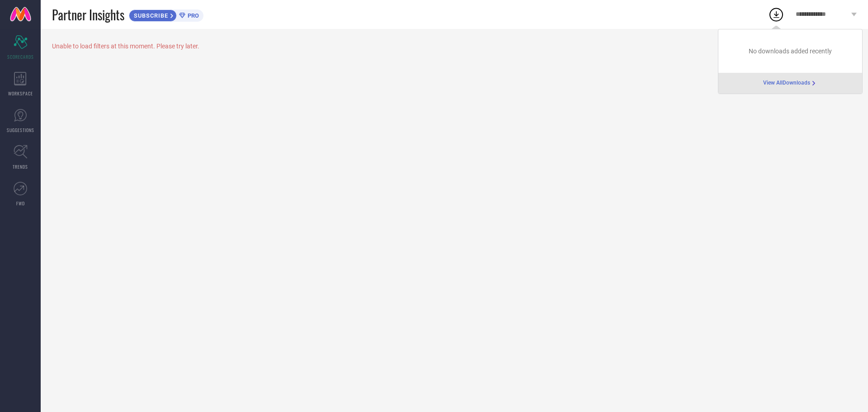 This screenshot has height=412, width=868. Describe the element at coordinates (20, 57) in the screenshot. I see `span: SCORECARDS` at that location.